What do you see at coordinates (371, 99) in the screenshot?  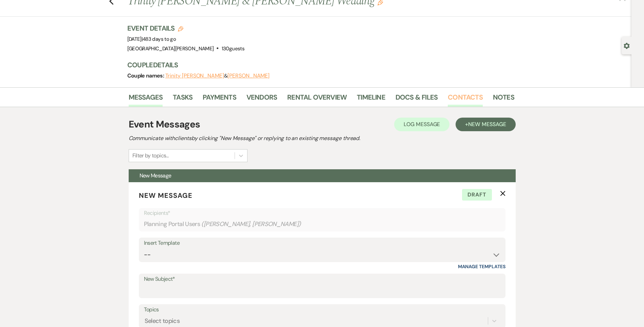 I see `a: Timeline` at bounding box center [371, 99].